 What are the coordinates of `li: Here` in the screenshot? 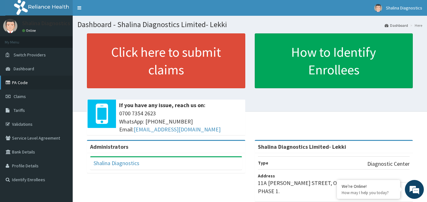 It's located at (415, 25).